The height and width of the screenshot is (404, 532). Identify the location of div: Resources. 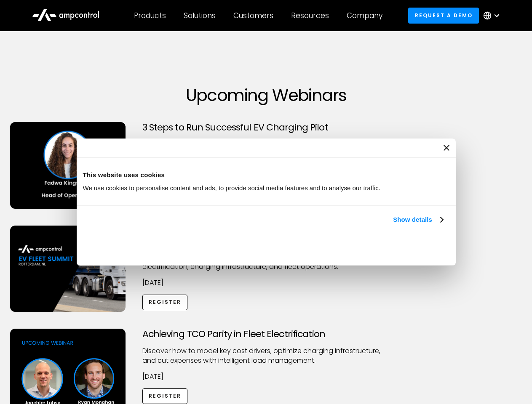
(310, 15).